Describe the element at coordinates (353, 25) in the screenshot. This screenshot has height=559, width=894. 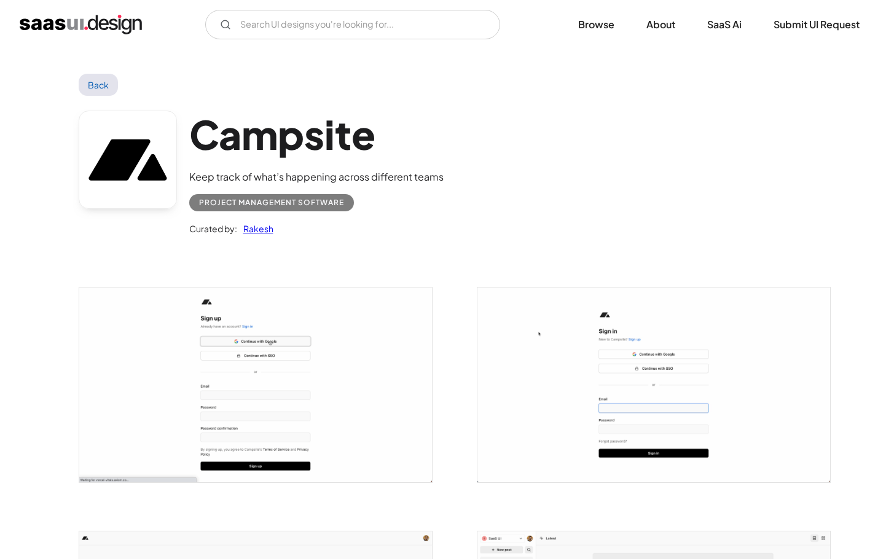
I see `input: Search UI designs you're looking for...` at that location.